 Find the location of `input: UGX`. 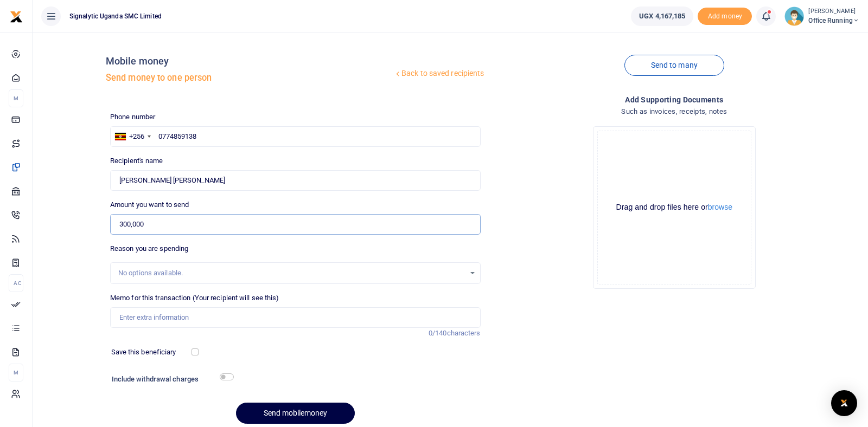

input: UGX is located at coordinates (295, 224).